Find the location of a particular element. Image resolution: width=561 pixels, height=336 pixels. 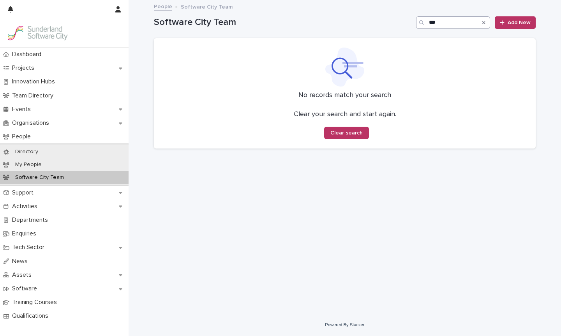

span: Clear search is located at coordinates (346, 133).